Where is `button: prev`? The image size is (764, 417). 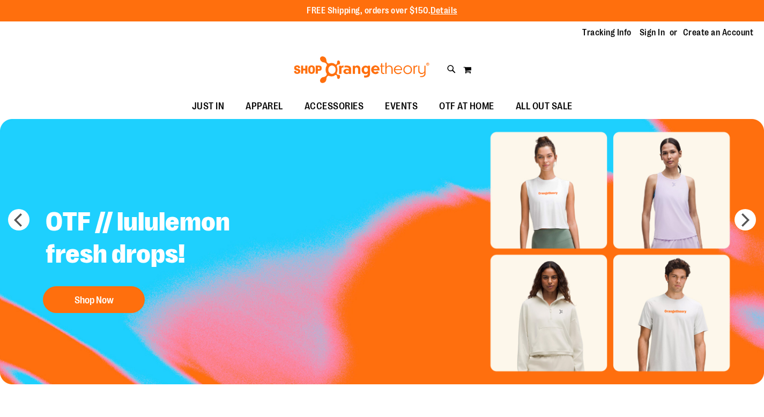
button: prev is located at coordinates (19, 220).